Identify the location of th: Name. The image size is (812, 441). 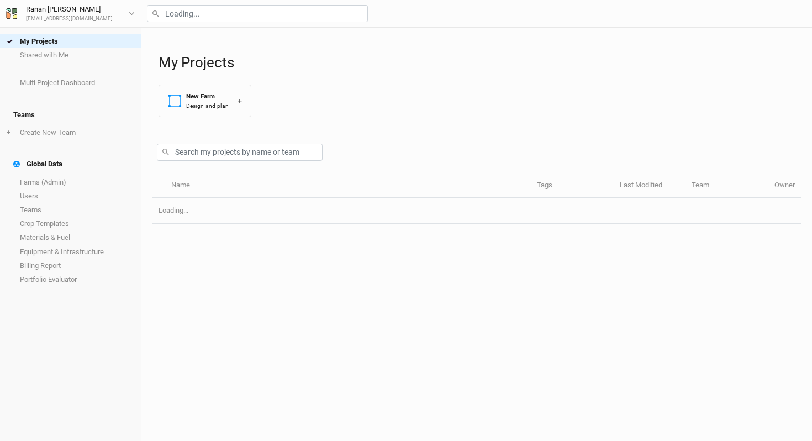
(347, 186).